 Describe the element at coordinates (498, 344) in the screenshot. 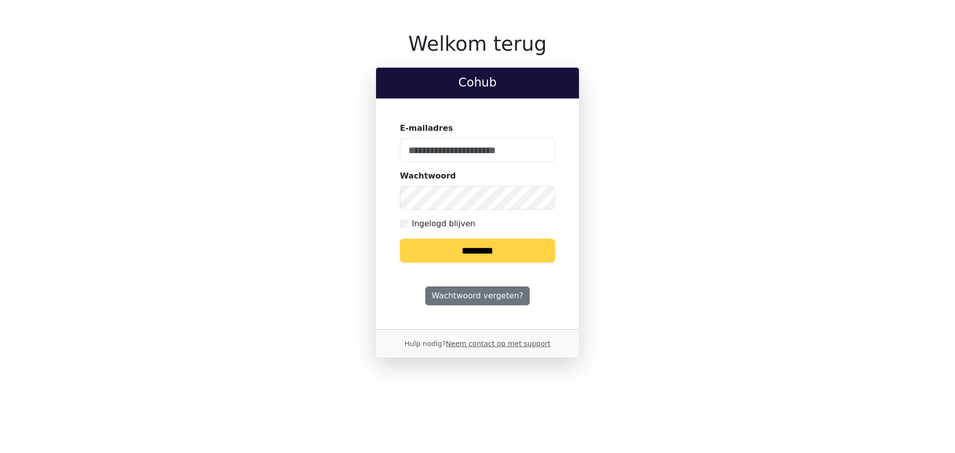

I see `a: Neem contact op met support` at that location.